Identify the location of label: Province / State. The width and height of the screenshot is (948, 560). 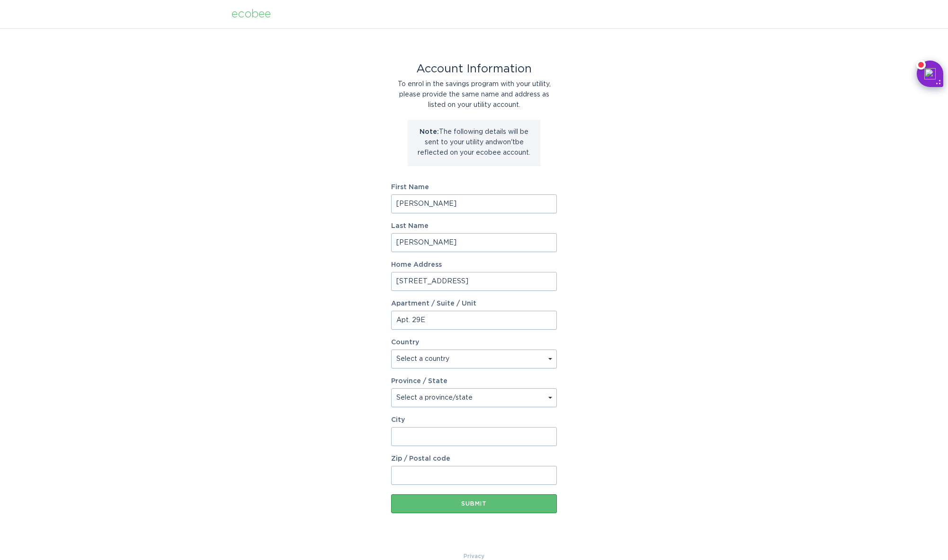
(419, 382).